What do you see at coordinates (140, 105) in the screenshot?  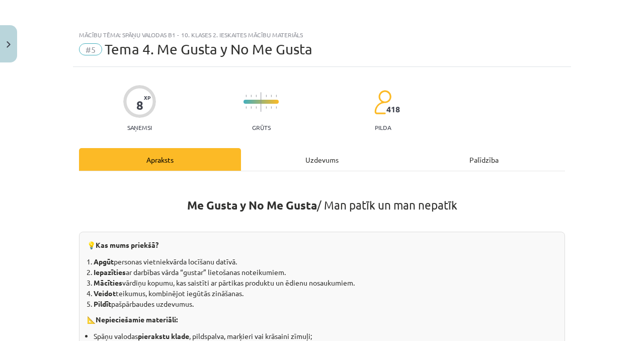 I see `div: 8` at bounding box center [140, 105].